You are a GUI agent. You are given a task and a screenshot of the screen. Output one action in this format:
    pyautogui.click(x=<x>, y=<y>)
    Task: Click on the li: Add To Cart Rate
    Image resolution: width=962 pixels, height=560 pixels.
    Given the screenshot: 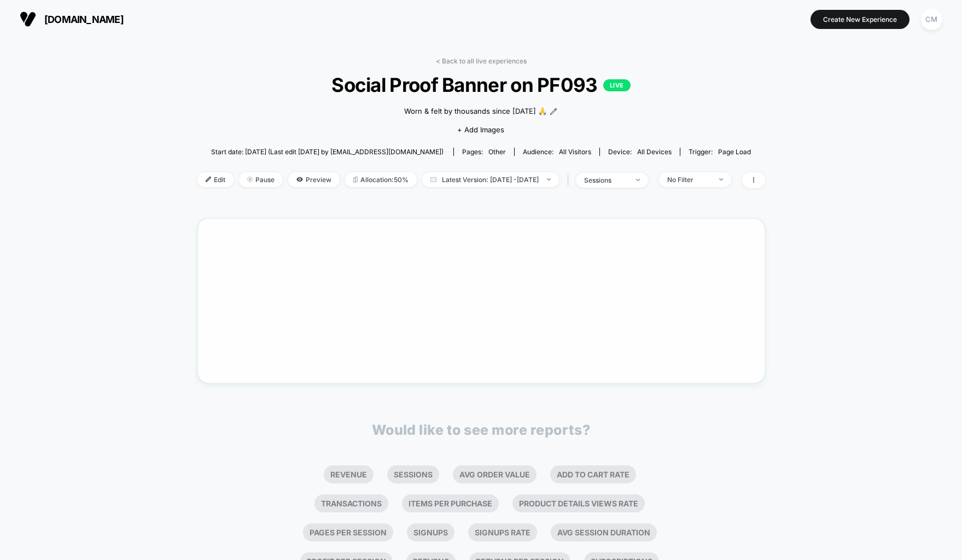 What is the action you would take?
    pyautogui.click(x=593, y=474)
    